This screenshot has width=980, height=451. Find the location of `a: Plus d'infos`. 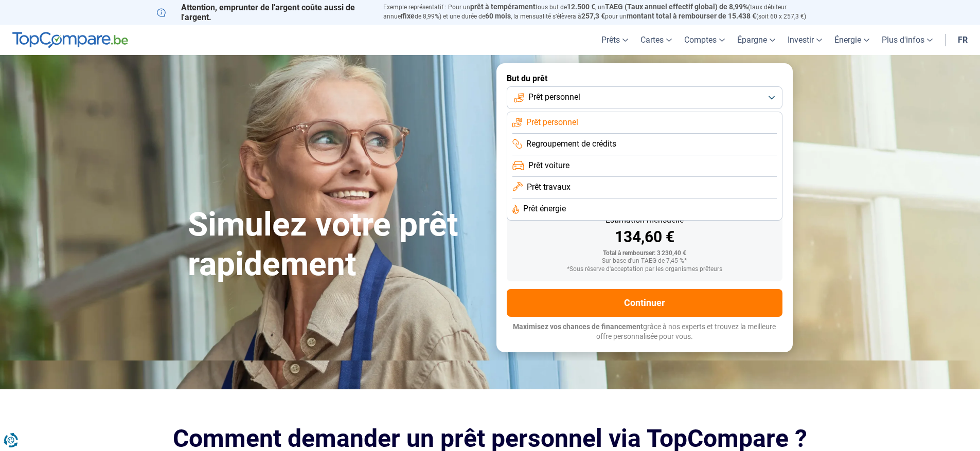

a: Plus d'infos is located at coordinates (907, 39).